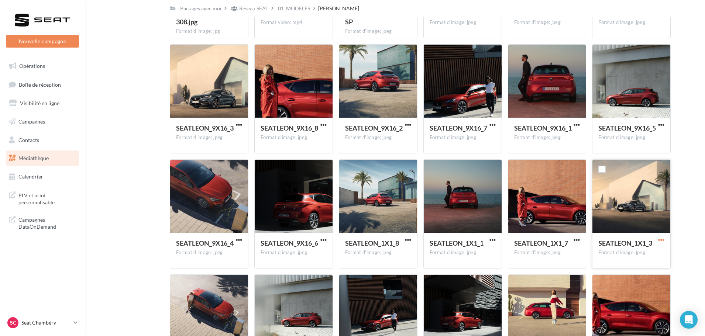  I want to click on span: SEATLEON_9X16_8, so click(289, 128).